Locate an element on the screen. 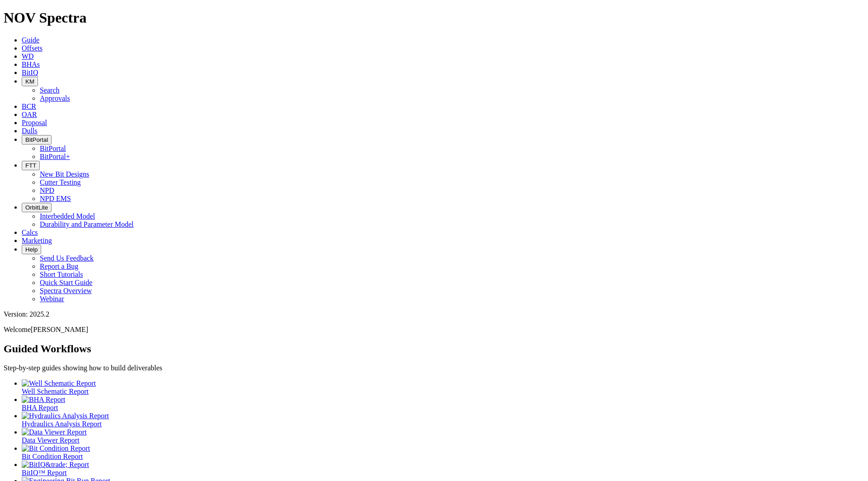 This screenshot has width=868, height=481. span: BitIQ is located at coordinates (30, 72).